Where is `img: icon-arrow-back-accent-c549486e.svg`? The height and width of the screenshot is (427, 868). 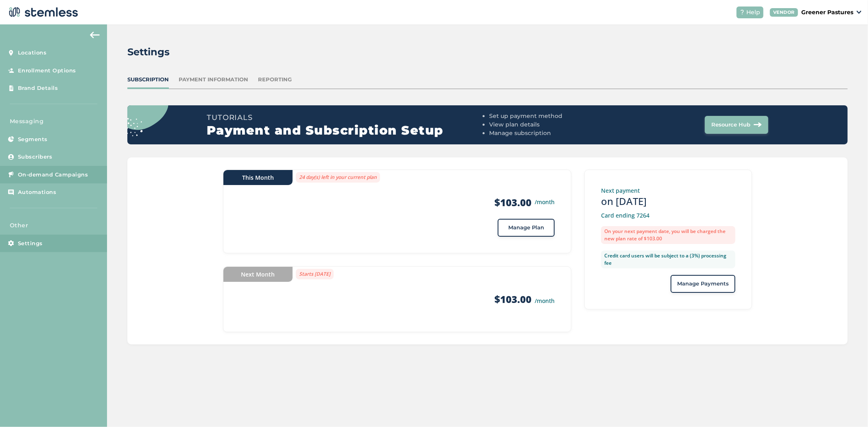 img: icon-arrow-back-accent-c549486e.svg is located at coordinates (95, 35).